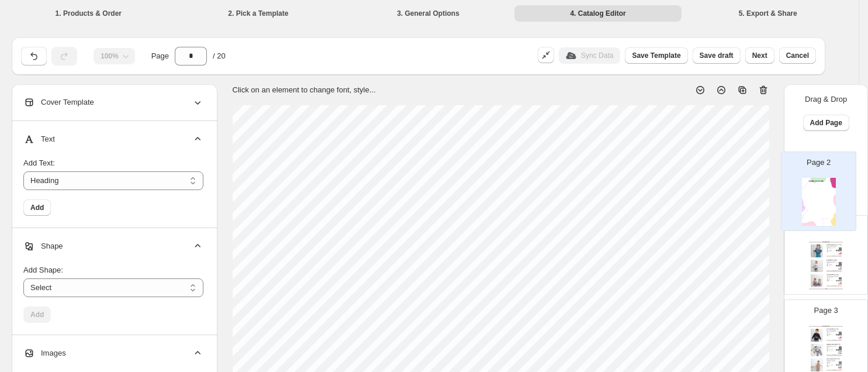 The width and height of the screenshot is (868, 372). Describe the element at coordinates (45, 353) in the screenshot. I see `span: Images` at that location.